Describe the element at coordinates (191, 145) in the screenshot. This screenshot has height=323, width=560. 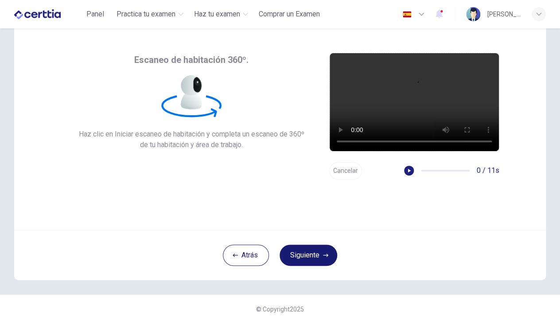
I see `span: de tu habitación y área de trabajo.` at that location.